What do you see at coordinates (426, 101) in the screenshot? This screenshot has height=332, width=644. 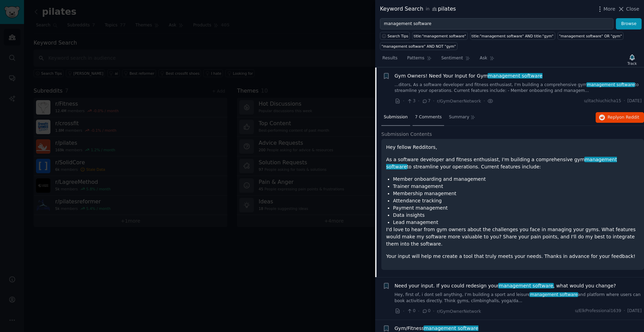 I see `span: 7` at bounding box center [426, 101].